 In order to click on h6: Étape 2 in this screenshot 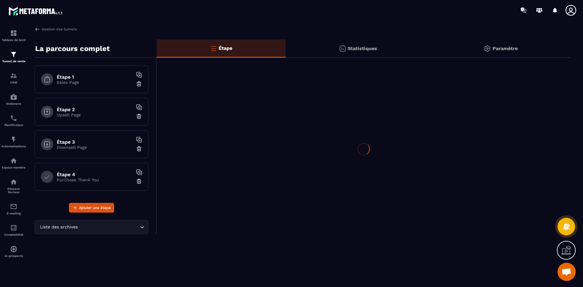, I will do `click(95, 109)`.